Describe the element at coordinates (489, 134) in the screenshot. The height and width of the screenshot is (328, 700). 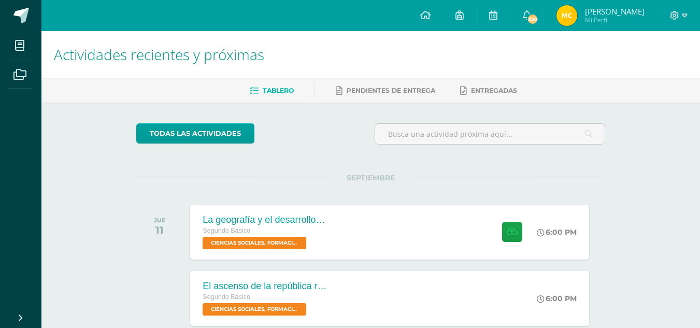
I see `input: Busca una actividad próxima aquí...` at that location.